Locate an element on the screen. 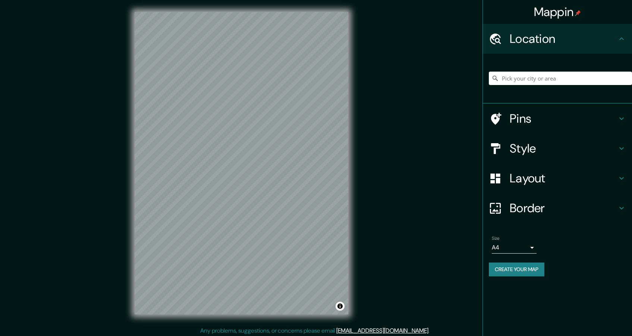  h4: Pins is located at coordinates (563, 119).